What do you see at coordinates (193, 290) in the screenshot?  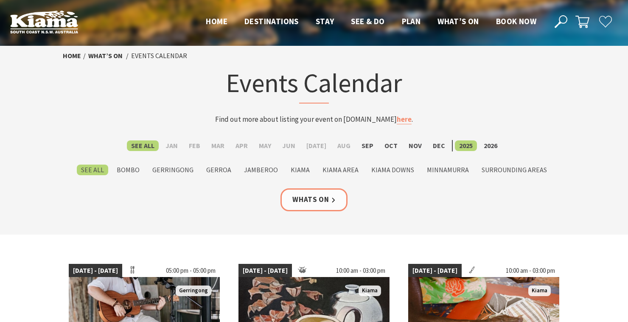 I see `span: Gerringong` at bounding box center [193, 290].